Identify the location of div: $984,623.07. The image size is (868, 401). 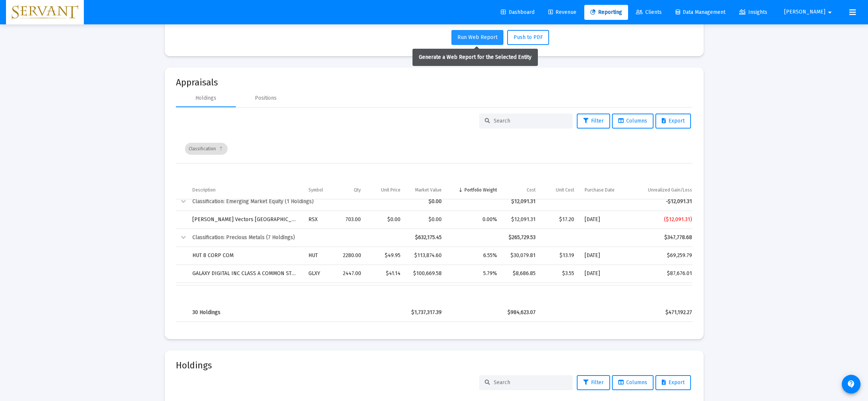
(522, 312).